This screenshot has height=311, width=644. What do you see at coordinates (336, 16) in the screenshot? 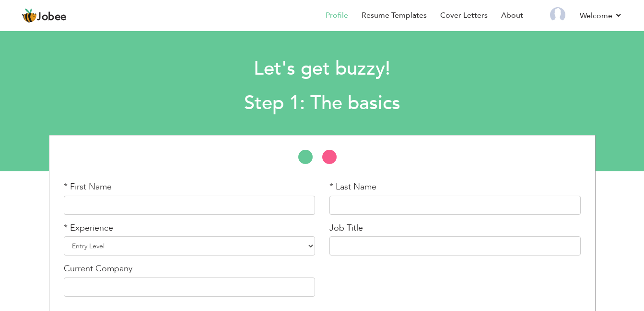
I see `a: Profile` at bounding box center [336, 16].